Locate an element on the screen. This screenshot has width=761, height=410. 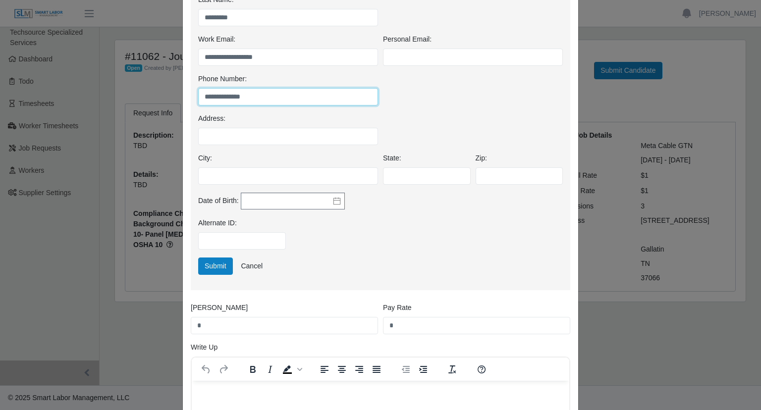
label: Alternate ID: is located at coordinates (218, 223).